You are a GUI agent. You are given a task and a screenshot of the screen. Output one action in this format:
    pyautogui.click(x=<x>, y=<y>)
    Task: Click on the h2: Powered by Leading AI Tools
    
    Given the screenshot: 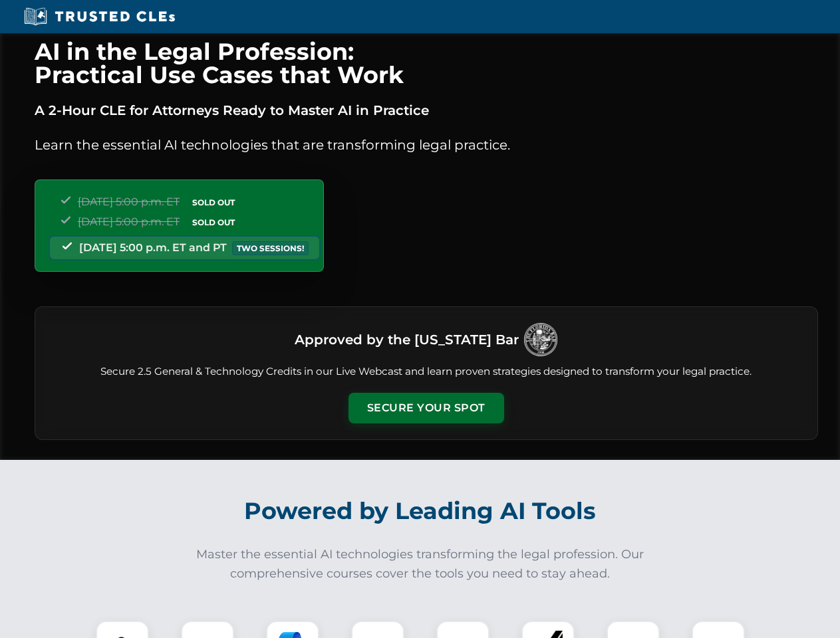 What is the action you would take?
    pyautogui.click(x=420, y=511)
    